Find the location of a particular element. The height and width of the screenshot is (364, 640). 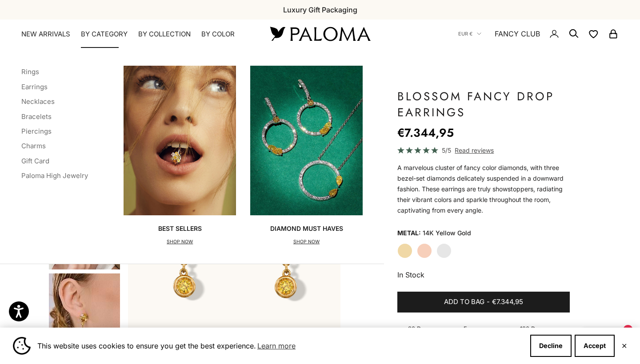

a: Earrings is located at coordinates (34, 86).